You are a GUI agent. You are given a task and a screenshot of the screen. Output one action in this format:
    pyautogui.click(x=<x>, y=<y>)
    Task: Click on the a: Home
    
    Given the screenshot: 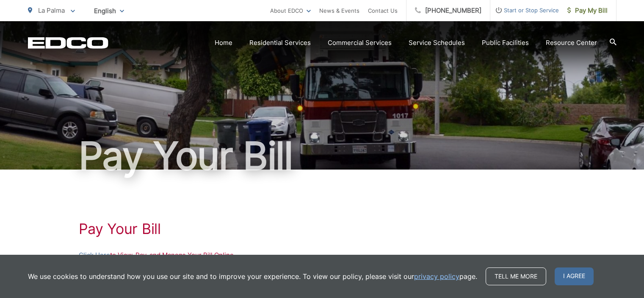 What is the action you would take?
    pyautogui.click(x=224, y=43)
    